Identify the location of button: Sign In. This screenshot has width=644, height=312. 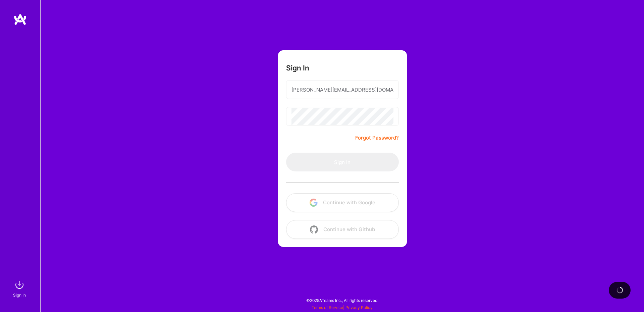
(343, 162).